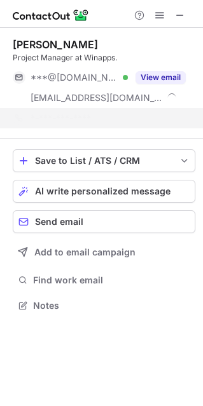  What do you see at coordinates (59, 222) in the screenshot?
I see `span: Send email` at bounding box center [59, 222].